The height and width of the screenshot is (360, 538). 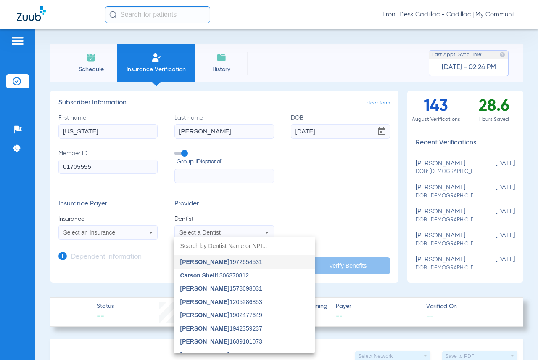 What do you see at coordinates (199, 275) in the screenshot?
I see `span: Carson Shell` at bounding box center [199, 275].